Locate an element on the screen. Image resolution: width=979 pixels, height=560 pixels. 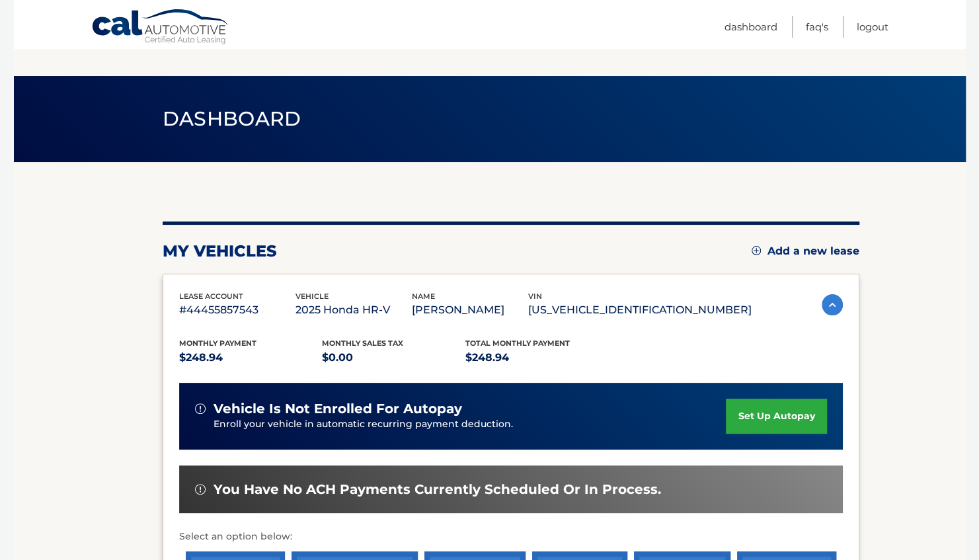
p: #44455857543 is located at coordinates (237, 310).